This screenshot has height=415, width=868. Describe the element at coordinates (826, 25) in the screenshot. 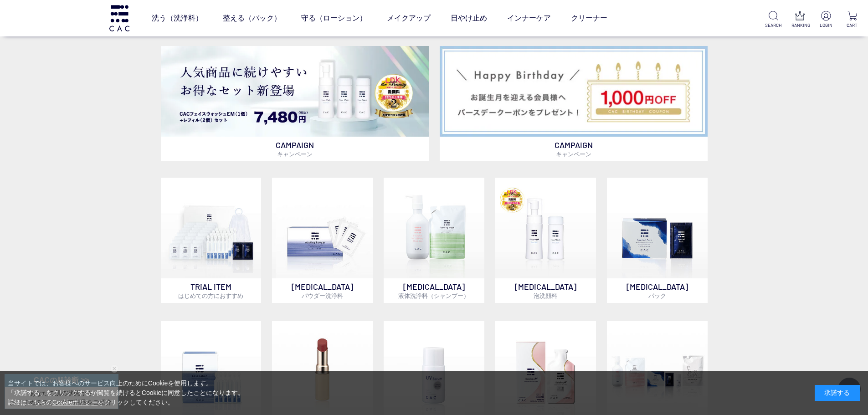

I see `p: LOGIN` at that location.